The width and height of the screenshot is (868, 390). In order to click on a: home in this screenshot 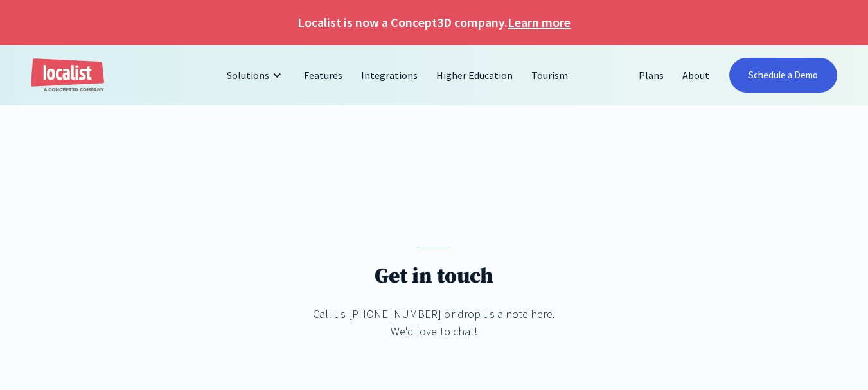, I will do `click(67, 75)`.